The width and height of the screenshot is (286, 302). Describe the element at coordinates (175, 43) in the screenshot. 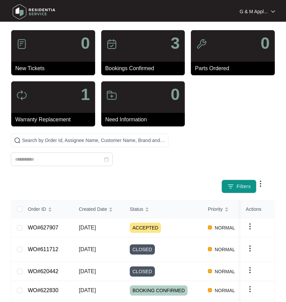

I see `p: 3` at that location.